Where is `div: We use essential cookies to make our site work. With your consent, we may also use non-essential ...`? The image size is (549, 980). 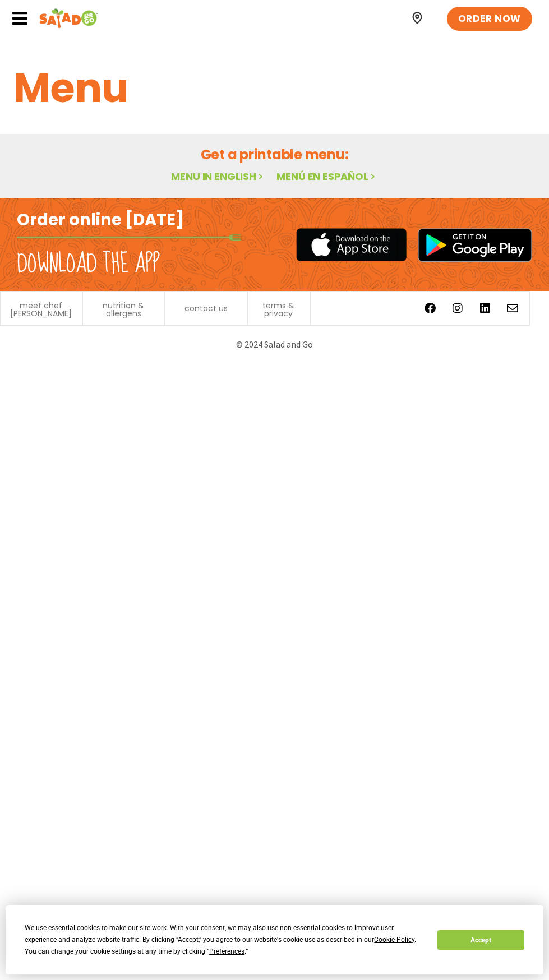 div: We use essential cookies to make our site work. With your consent, we may also use non-essential ... is located at coordinates (225, 940).